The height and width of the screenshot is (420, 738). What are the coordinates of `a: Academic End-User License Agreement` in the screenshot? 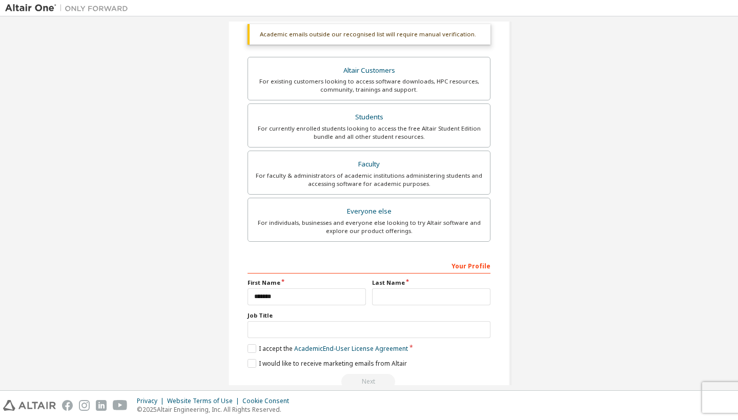 It's located at (351, 348).